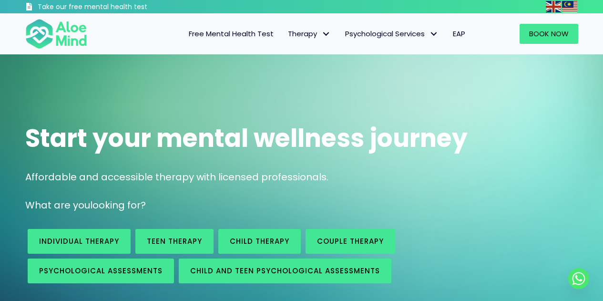 The width and height of the screenshot is (603, 301). I want to click on a: Free Mental Health Test, so click(231, 34).